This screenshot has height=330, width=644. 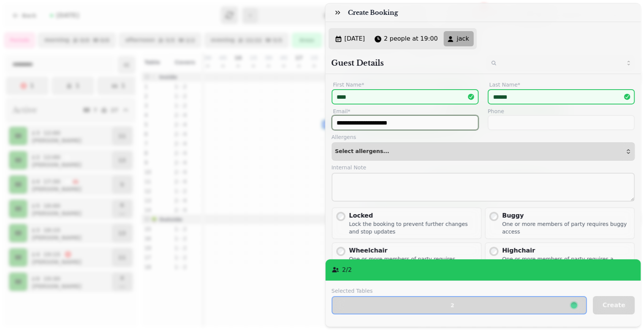 I want to click on button: Create, so click(x=614, y=306).